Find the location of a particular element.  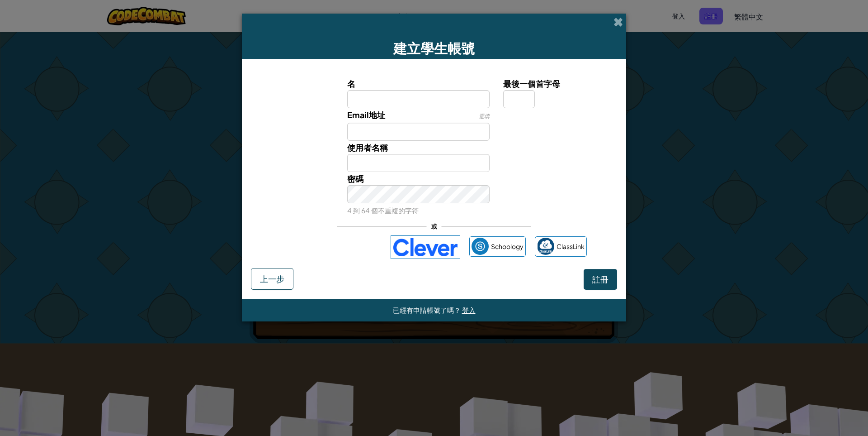

span: 或 is located at coordinates (434, 226).